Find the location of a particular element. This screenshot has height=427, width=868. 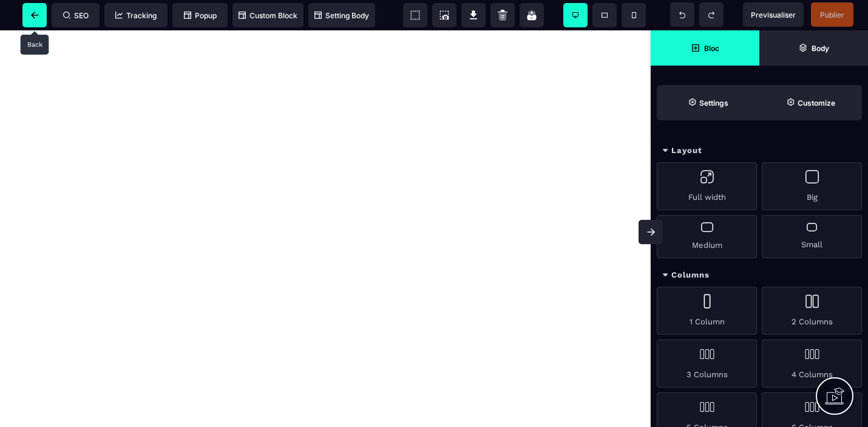

div: 3 Columns is located at coordinates (706, 363).